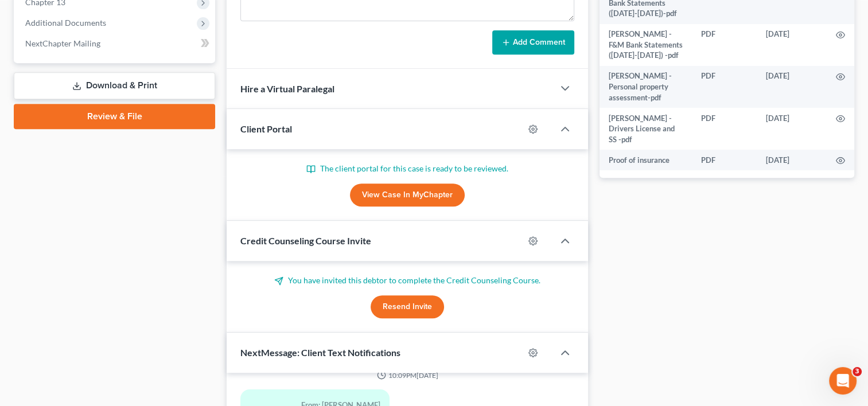  I want to click on button: Add Comment, so click(533, 42).